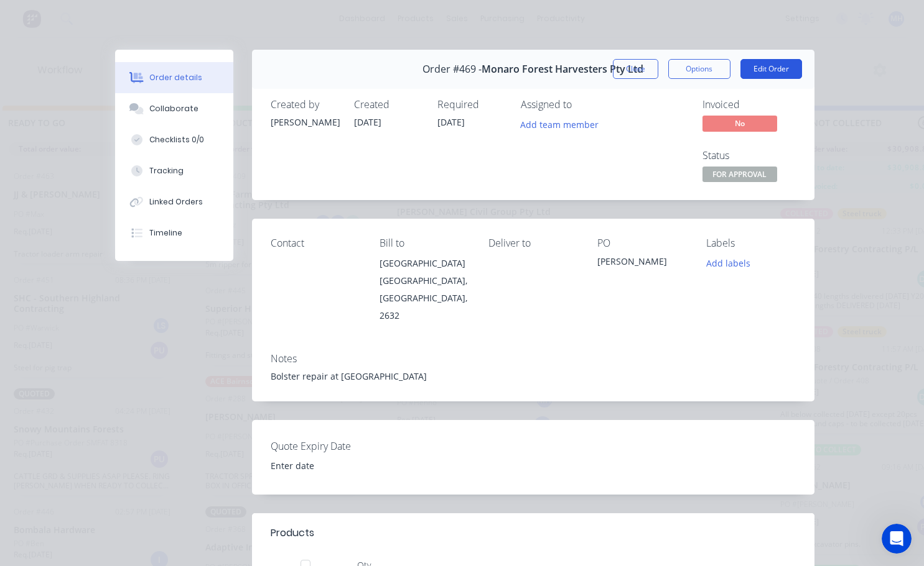  I want to click on div: Assigned to, so click(583, 104).